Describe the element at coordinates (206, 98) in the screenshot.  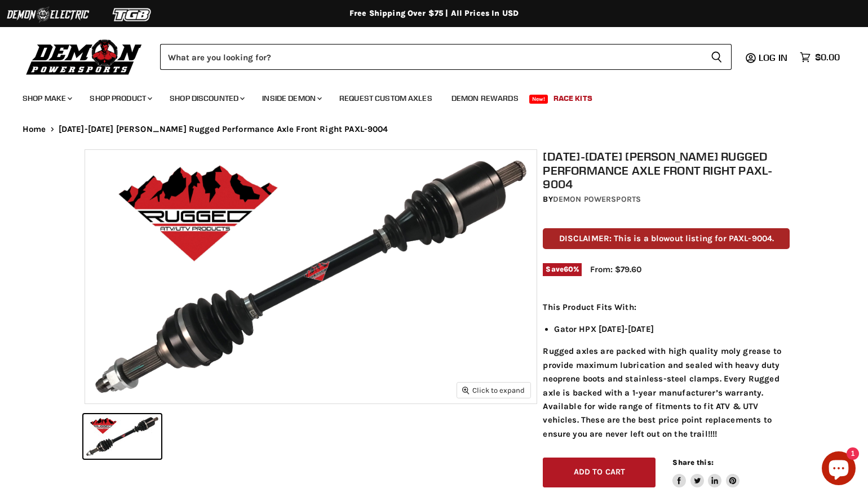
I see `a: Shop Discounted` at that location.